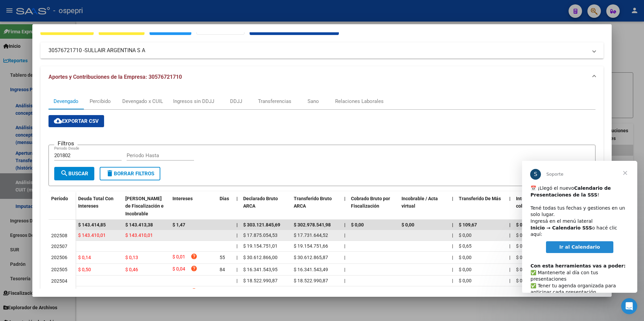  I want to click on mat-icon: search, so click(64, 173).